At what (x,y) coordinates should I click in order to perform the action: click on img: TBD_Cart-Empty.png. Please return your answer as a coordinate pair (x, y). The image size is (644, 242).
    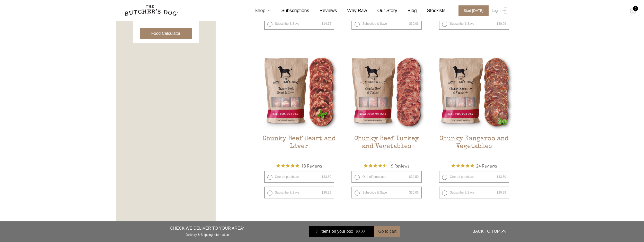
    Looking at the image, I should click on (633, 11).